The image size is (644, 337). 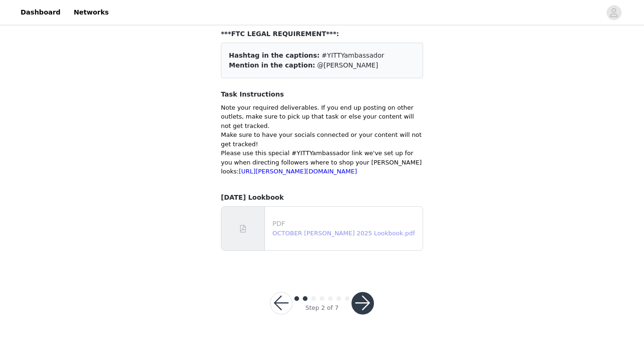 What do you see at coordinates (274, 55) in the screenshot?
I see `span: Hashtag in the captions:` at bounding box center [274, 55].